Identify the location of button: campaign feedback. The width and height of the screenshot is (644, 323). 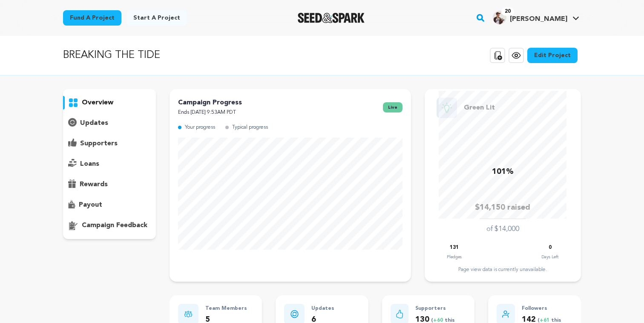
(109, 225).